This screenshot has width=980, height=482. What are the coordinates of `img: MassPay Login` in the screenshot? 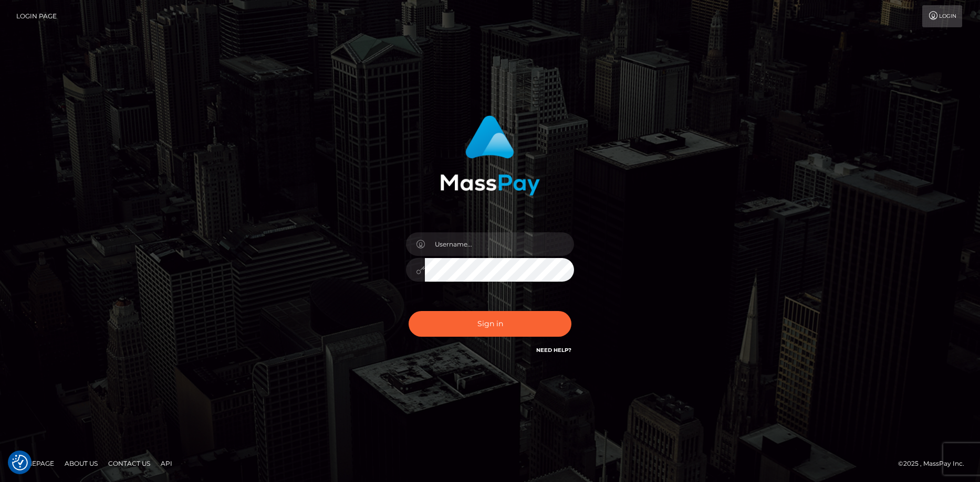 It's located at (490, 156).